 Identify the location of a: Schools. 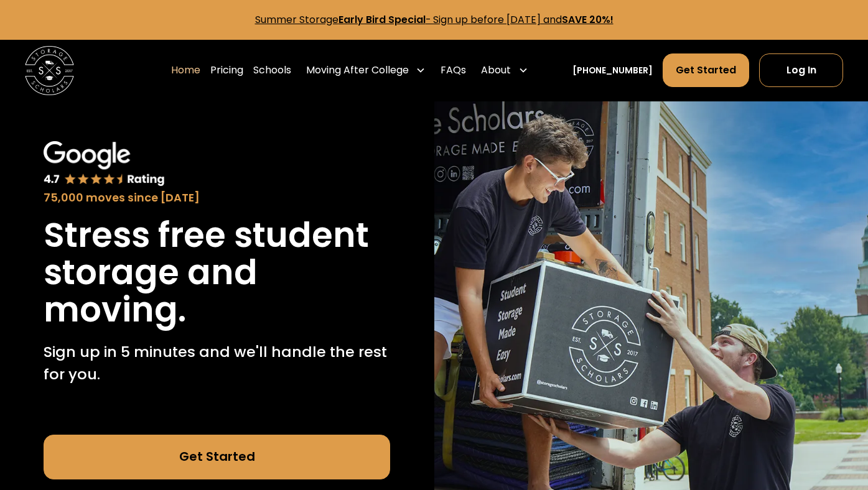
(272, 70).